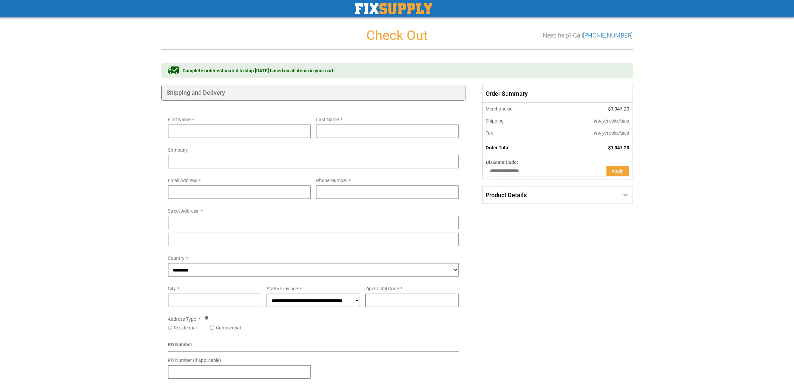 The width and height of the screenshot is (794, 385). Describe the element at coordinates (498, 148) in the screenshot. I see `strong: Order Total` at that location.